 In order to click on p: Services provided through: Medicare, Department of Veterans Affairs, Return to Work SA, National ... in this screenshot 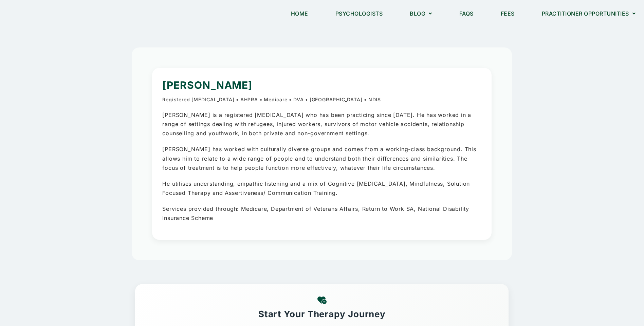, I will do `click(322, 214)`.